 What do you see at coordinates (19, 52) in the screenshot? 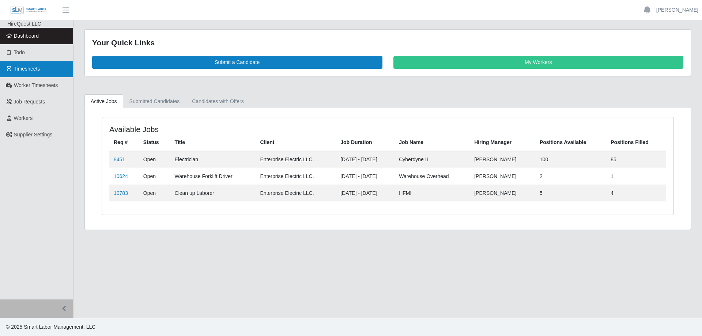
I see `span: Todo` at bounding box center [19, 52].